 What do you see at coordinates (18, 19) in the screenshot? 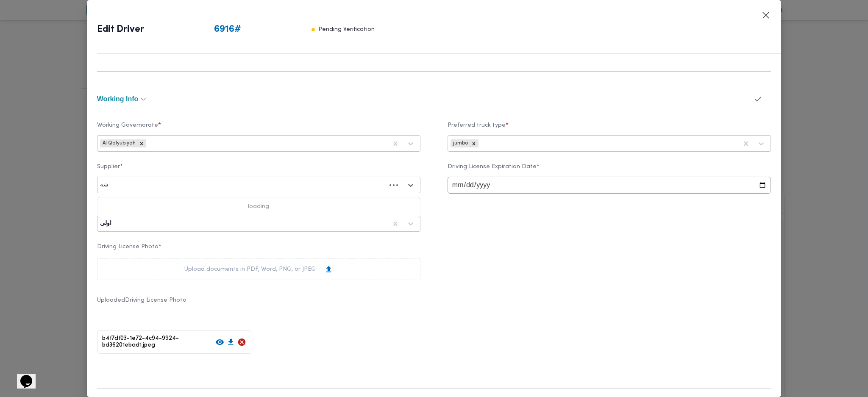
I see `button: Chat widget` at bounding box center [18, 19].